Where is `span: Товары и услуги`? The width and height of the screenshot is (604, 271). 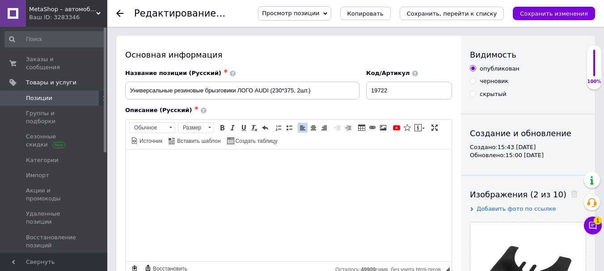 span: Товары и услуги is located at coordinates (51, 83).